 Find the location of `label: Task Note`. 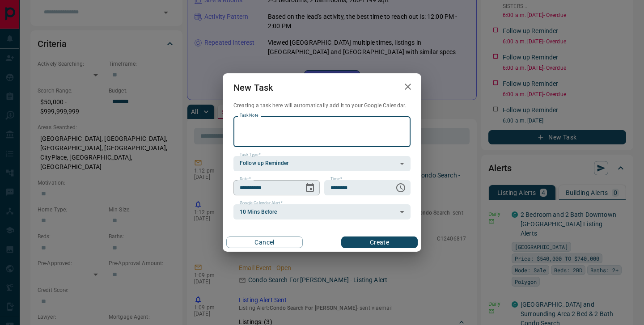

label: Task Note is located at coordinates (249, 115).